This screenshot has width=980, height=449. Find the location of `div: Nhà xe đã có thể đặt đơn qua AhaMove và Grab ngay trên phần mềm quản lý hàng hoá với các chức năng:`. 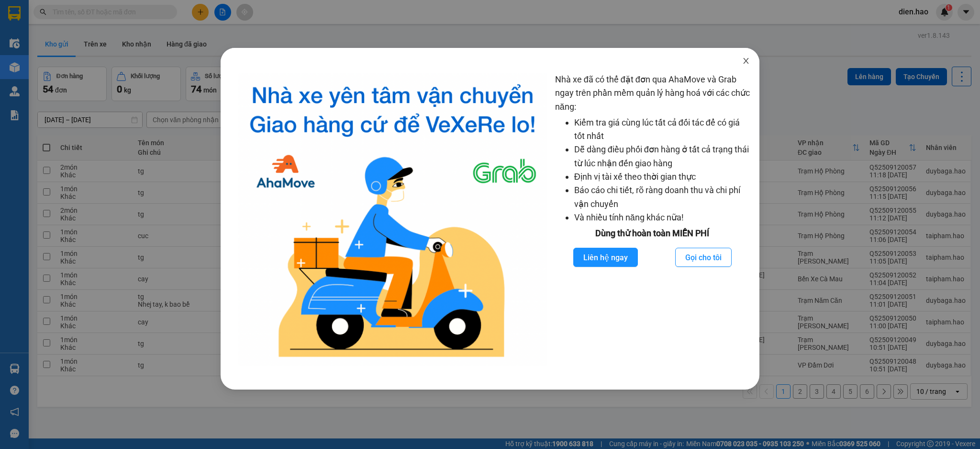

div: Nhà xe đã có thể đặt đơn qua AhaMove và Grab ngay trên phần mềm quản lý hàng hoá với các chức năng: is located at coordinates (652, 219).